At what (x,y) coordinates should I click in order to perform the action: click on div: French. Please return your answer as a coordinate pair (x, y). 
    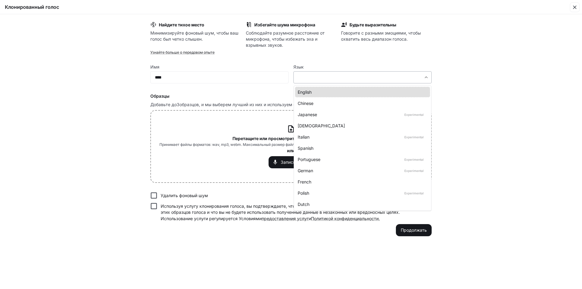
    Looking at the image, I should click on (361, 181).